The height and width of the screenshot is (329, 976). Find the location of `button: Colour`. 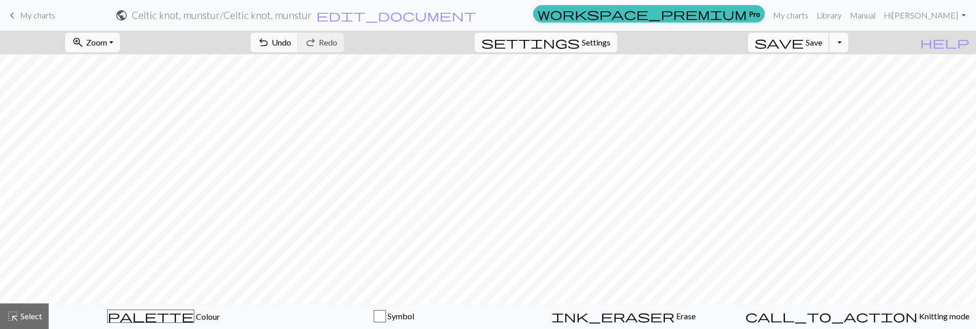

button: Colour is located at coordinates (163, 317).